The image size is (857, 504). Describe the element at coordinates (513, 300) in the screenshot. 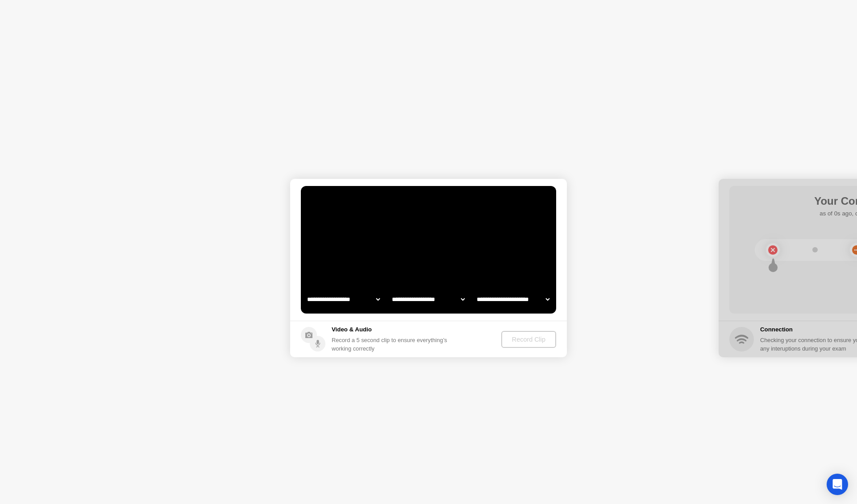

I see `select: Available microphones` at that location.